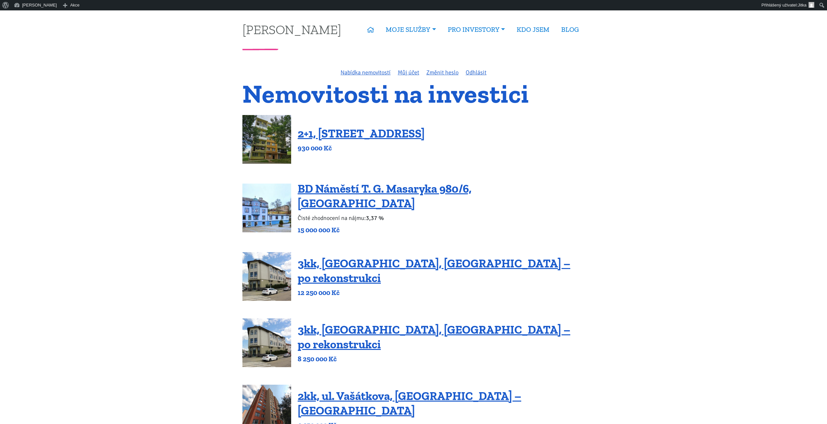  Describe the element at coordinates (441, 293) in the screenshot. I see `p: 12 250 000 Kč` at that location.